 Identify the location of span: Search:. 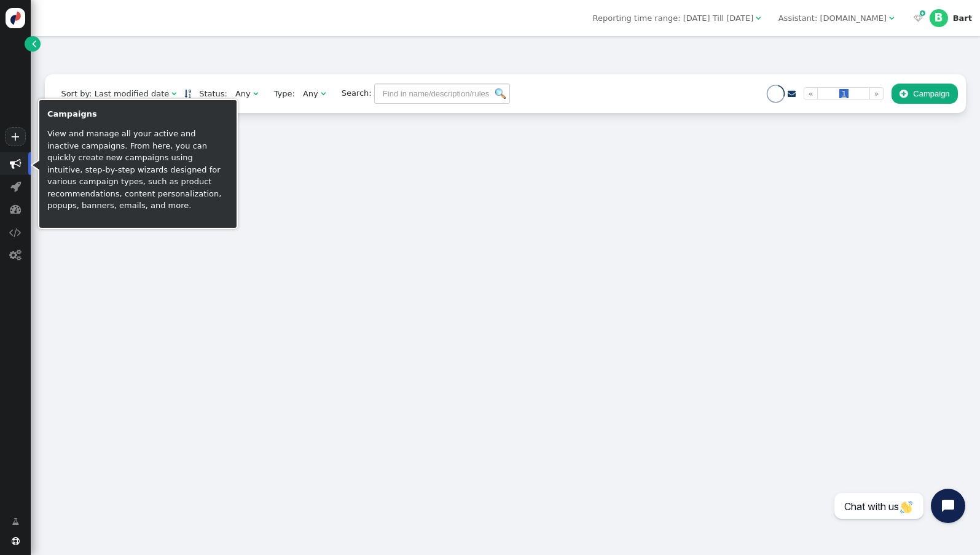
(353, 93).